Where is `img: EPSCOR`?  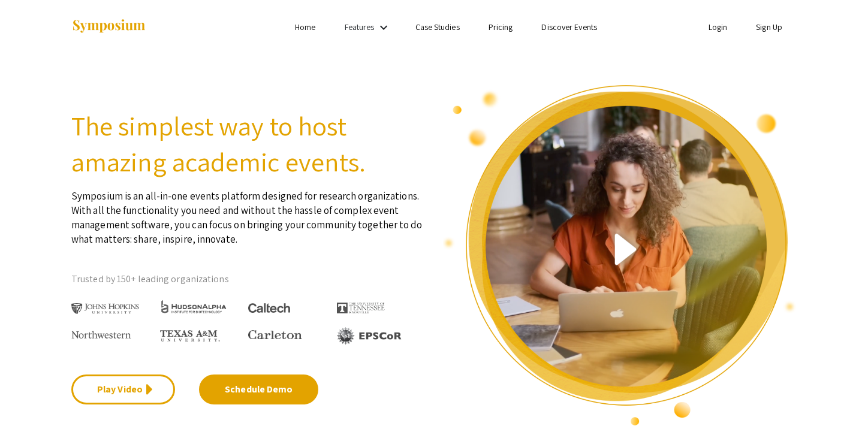 img: EPSCOR is located at coordinates (370, 335).